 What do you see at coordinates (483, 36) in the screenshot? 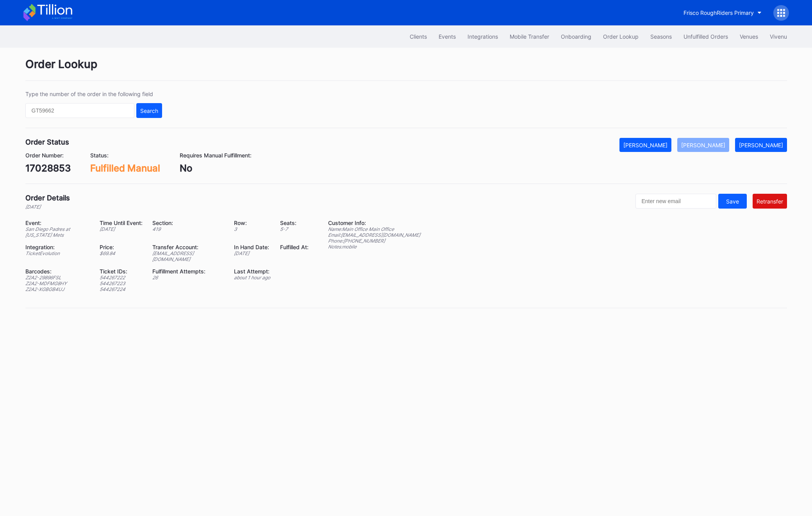
I see `div: Integrations` at bounding box center [483, 36].